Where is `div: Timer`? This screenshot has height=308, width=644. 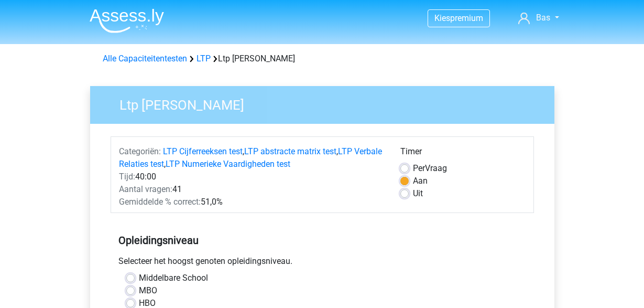
div: Timer is located at coordinates (463, 153).